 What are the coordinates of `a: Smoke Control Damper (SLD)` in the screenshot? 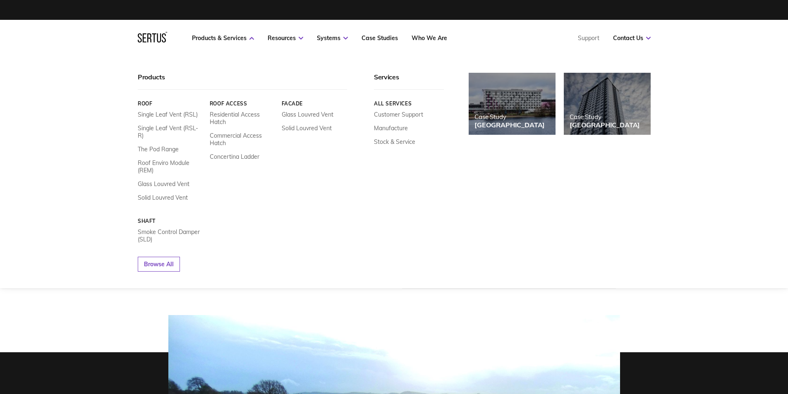 It's located at (171, 236).